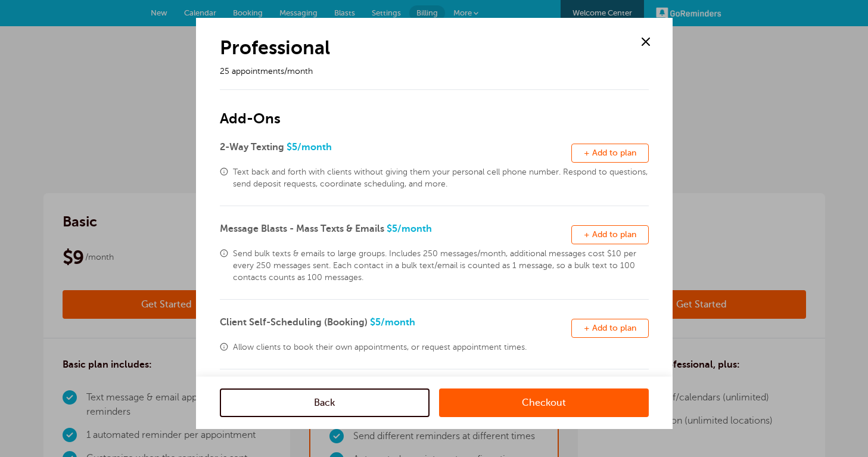  I want to click on span: Client Self-Scheduling (Booking), so click(294, 322).